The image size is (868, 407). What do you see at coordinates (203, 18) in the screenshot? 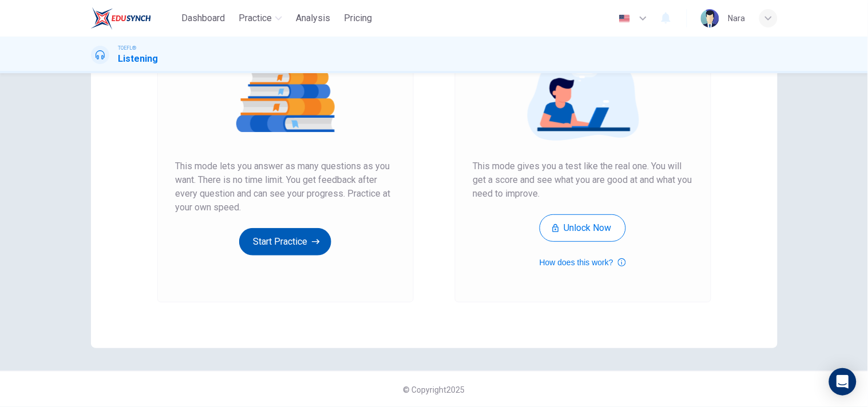
I see `span: Dashboard` at bounding box center [203, 18].